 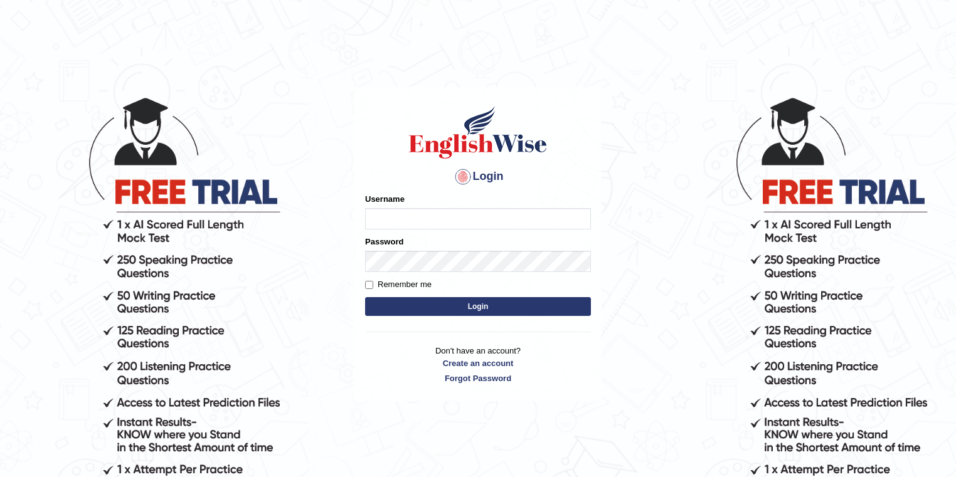 What do you see at coordinates (398, 285) in the screenshot?
I see `label: Remember me` at bounding box center [398, 285].